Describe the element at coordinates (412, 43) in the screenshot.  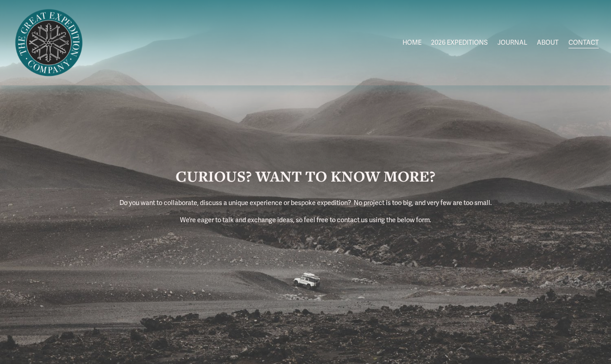
I see `a: HOME` at that location.